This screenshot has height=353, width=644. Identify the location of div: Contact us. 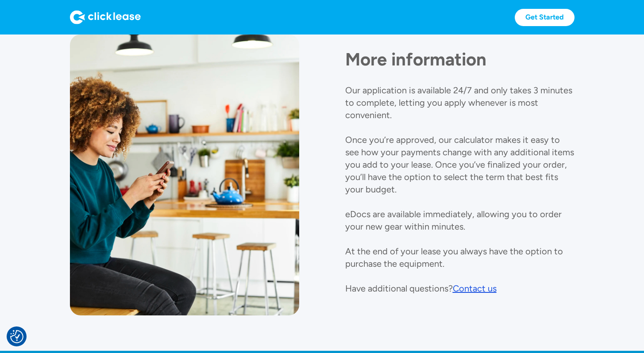
(474, 288).